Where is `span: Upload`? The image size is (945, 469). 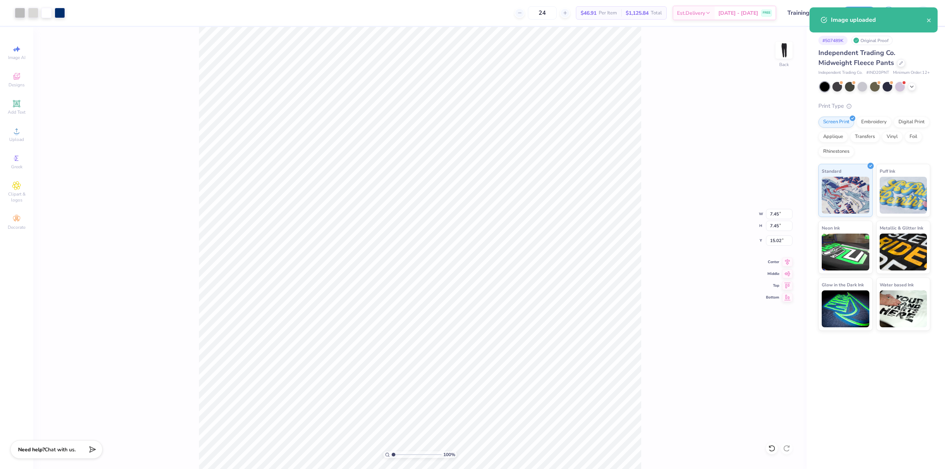 span: Upload is located at coordinates (17, 140).